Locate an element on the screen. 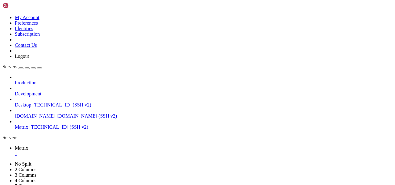 The image size is (395, 185). a: 3 Columns is located at coordinates (26, 175).